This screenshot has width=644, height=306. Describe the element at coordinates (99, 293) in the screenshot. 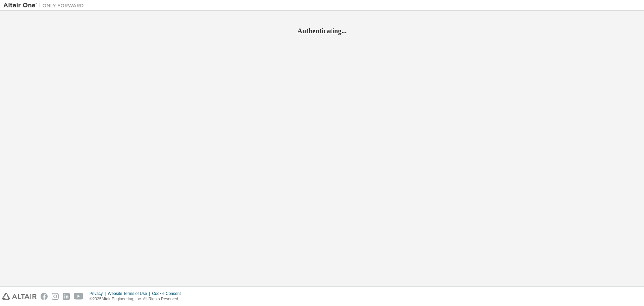

I see `div: Privacy` at that location.